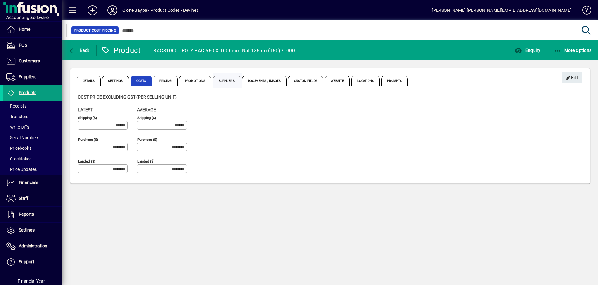  I want to click on a: Stocktakes, so click(33, 159).